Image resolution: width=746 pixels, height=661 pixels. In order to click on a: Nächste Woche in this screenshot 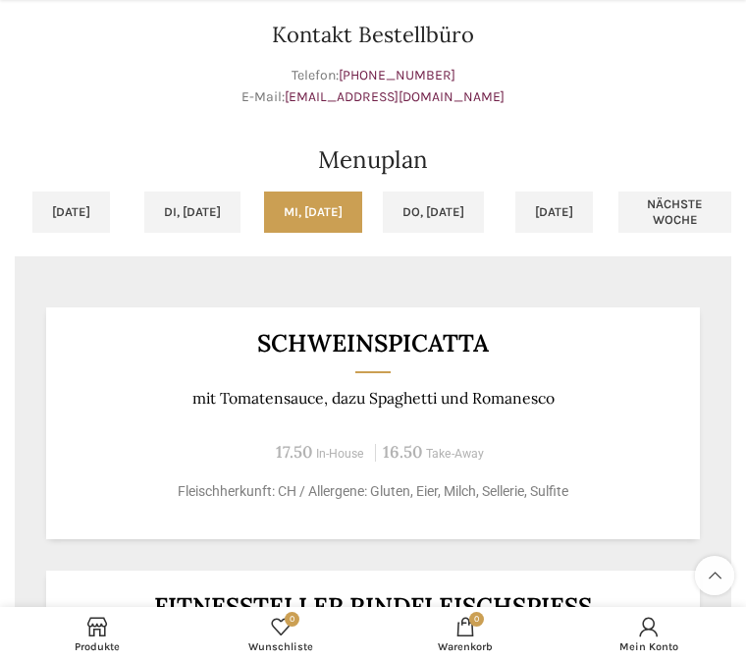, I will do `click(675, 212)`.